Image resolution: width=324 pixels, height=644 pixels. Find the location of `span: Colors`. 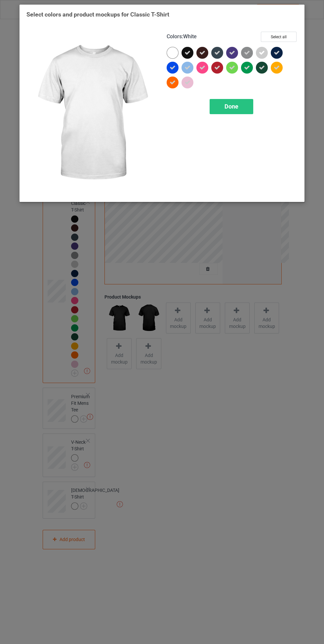

span: Colors is located at coordinates (174, 36).